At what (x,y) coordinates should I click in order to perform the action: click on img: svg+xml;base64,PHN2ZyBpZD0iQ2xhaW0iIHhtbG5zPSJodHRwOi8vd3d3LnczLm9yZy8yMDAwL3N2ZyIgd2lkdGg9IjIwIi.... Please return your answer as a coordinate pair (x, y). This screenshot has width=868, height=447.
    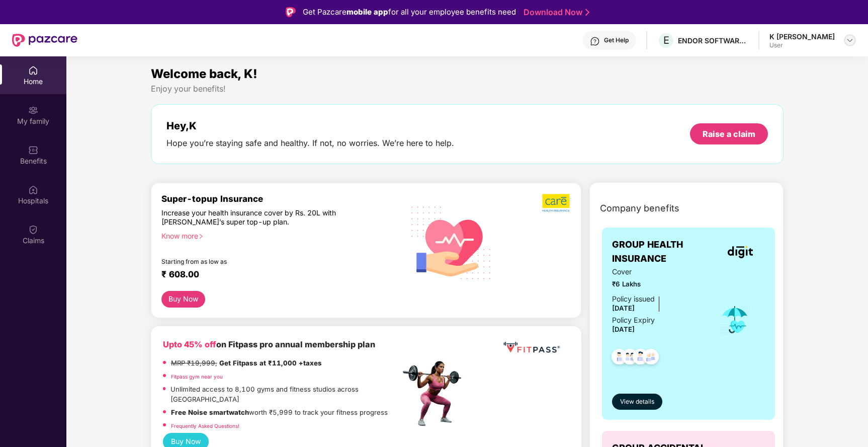
    Looking at the image, I should click on (33, 230).